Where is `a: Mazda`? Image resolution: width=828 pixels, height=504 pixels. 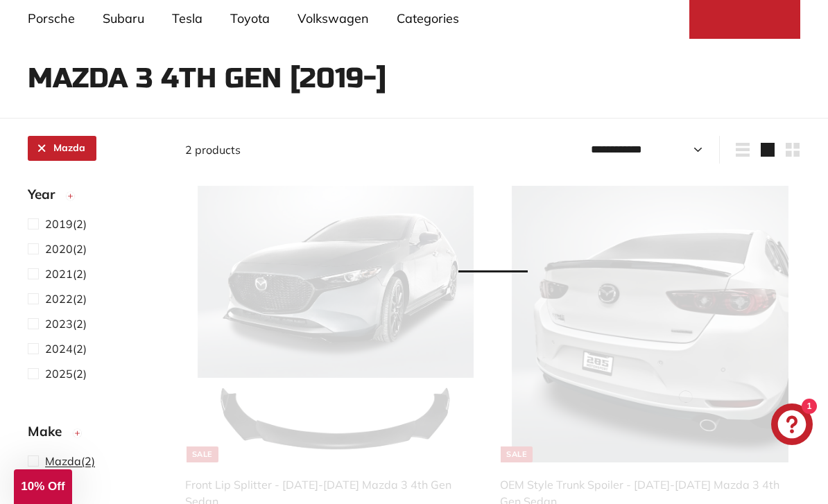
a: Mazda is located at coordinates (62, 148).